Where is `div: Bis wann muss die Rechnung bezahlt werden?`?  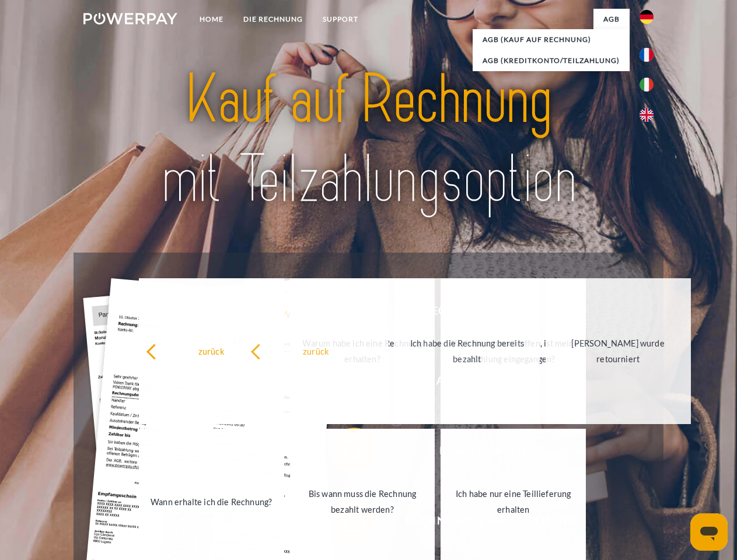
div: Bis wann muss die Rechnung bezahlt werden? is located at coordinates (362, 502).